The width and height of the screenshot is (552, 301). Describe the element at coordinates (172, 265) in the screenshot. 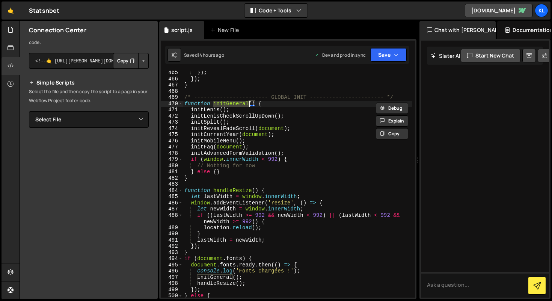

I see `div: 495` at that location.